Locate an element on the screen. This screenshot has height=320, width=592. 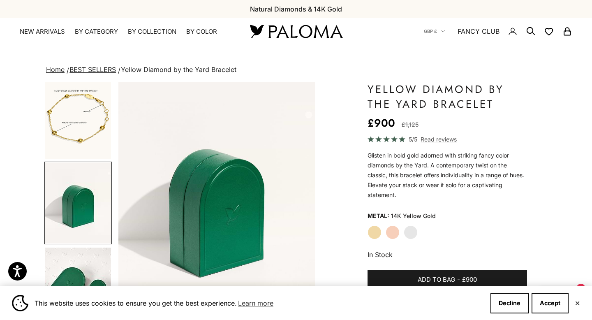
a: BEST SELLERS is located at coordinates (93, 69).